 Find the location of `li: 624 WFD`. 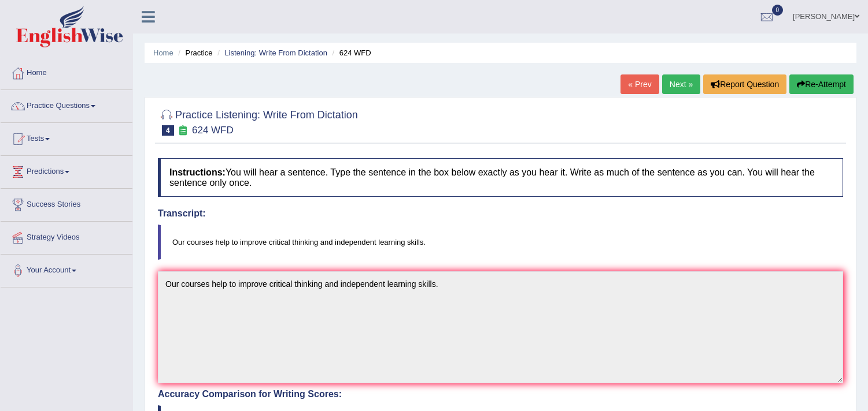

li: 624 WFD is located at coordinates (351, 53).